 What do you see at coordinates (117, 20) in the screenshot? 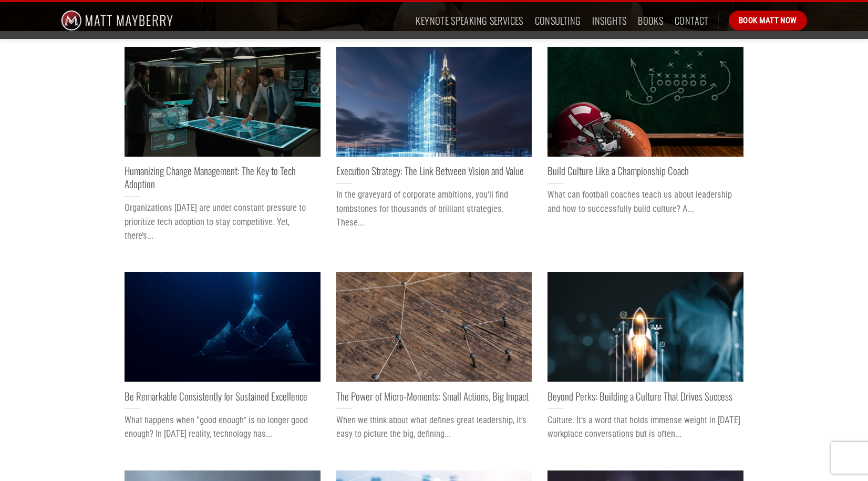
I see `img: Matt Mayberry` at bounding box center [117, 20].